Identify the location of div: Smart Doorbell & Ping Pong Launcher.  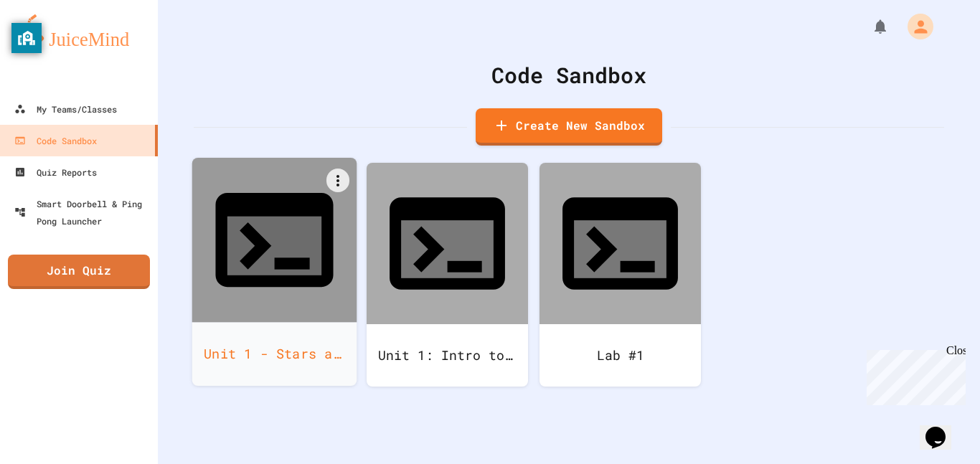
(83, 213).